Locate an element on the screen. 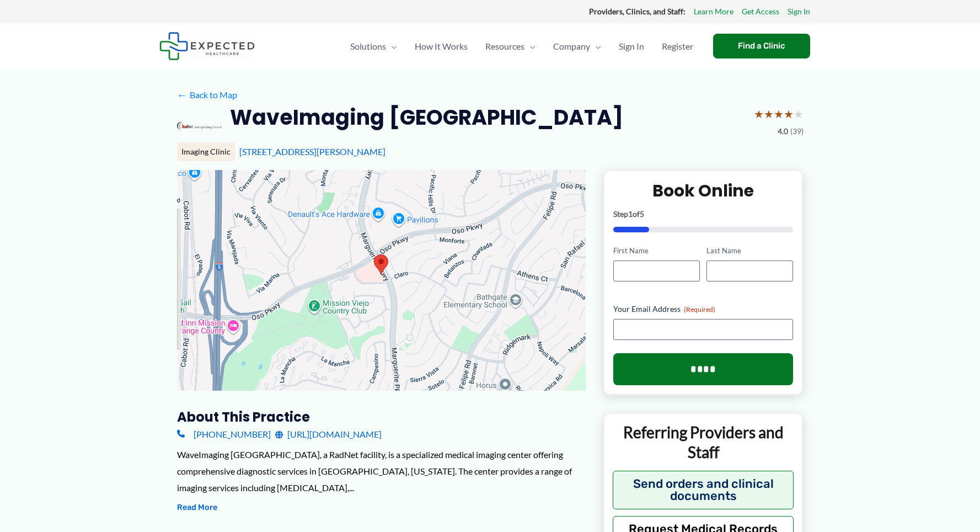 The width and height of the screenshot is (980, 532). nav: Primary Site Navigation is located at coordinates (521, 46).